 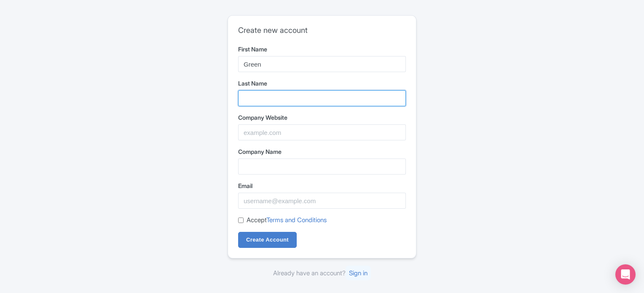 What do you see at coordinates (118, 52) in the screenshot?
I see `div: Keywords by Traffic` at bounding box center [118, 52].